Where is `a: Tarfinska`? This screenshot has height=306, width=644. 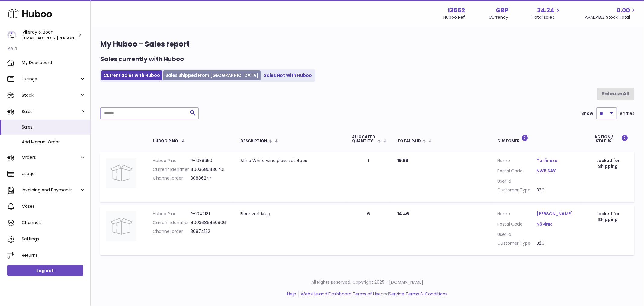 a: Tarfinska is located at coordinates (557, 160).